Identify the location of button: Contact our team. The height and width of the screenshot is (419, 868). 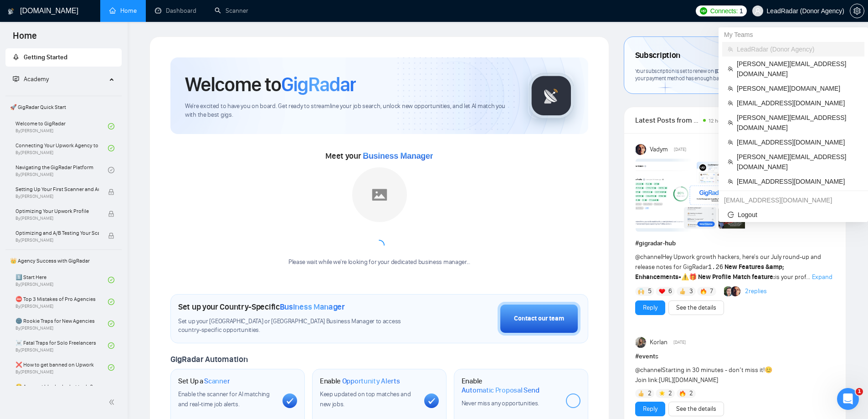
(539, 318).